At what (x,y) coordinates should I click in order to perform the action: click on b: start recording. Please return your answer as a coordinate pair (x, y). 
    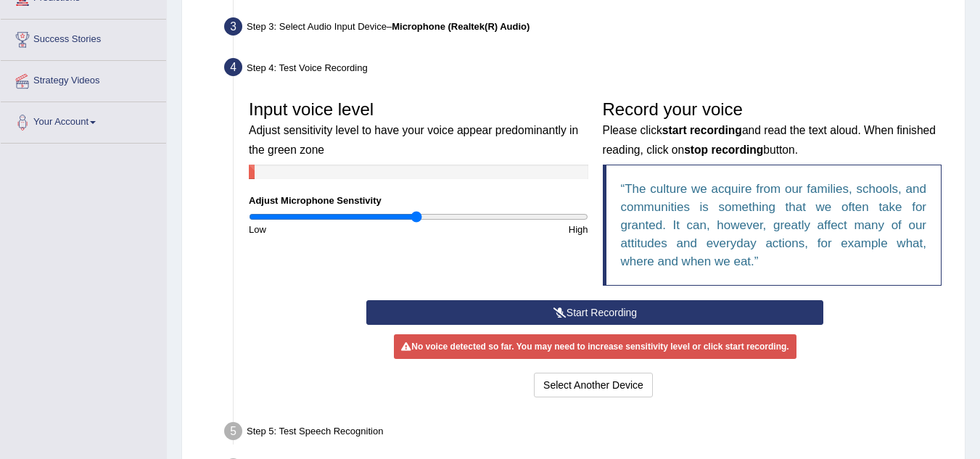
    Looking at the image, I should click on (702, 130).